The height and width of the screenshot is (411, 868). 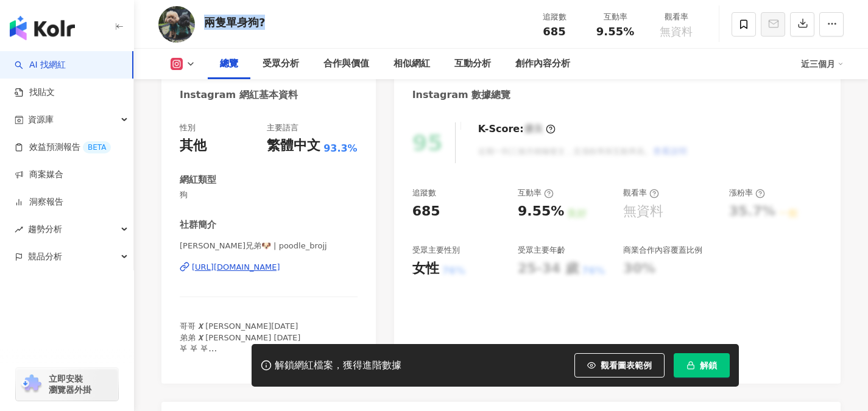 I want to click on div: 社群簡介, so click(x=198, y=225).